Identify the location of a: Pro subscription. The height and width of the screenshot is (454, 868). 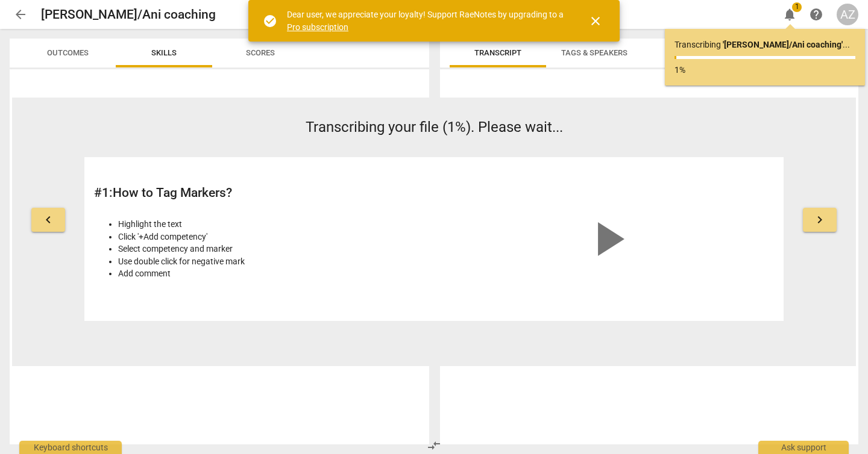
(318, 27).